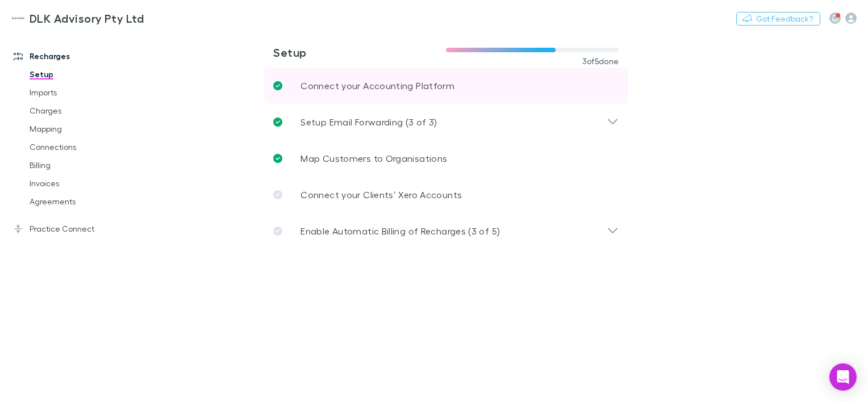 The image size is (868, 402). I want to click on a: Mapping, so click(83, 129).